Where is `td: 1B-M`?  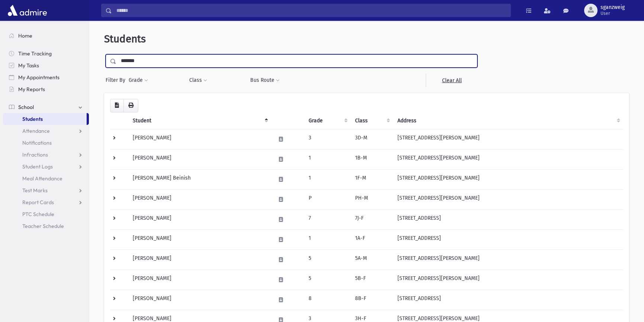 td: 1B-M is located at coordinates (372, 159).